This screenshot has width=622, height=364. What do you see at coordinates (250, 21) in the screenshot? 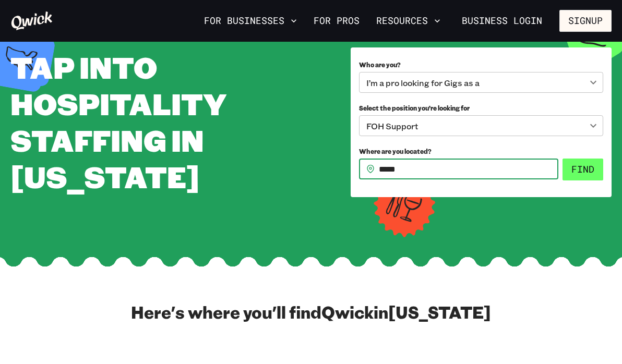
I see `button: For Businesses` at bounding box center [250, 21].